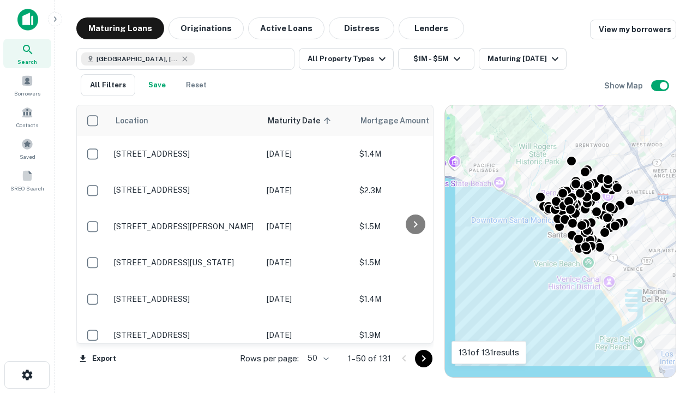 The height and width of the screenshot is (393, 698). What do you see at coordinates (27, 117) in the screenshot?
I see `a: Contacts` at bounding box center [27, 117].